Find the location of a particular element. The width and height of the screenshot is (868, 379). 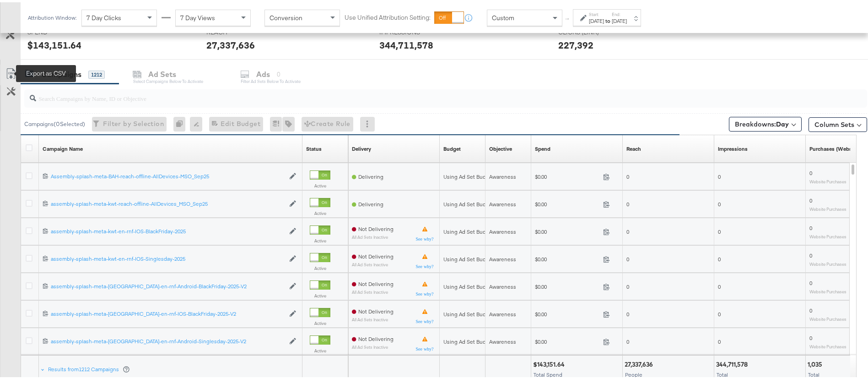

span: 7 Day Clicks is located at coordinates (104, 16).